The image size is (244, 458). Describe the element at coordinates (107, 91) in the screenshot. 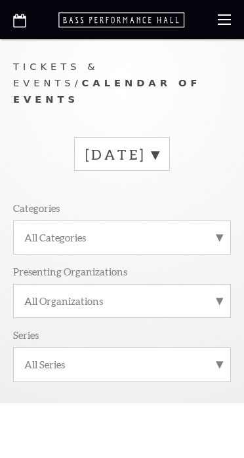

I see `span: Calendar of Events` at that location.